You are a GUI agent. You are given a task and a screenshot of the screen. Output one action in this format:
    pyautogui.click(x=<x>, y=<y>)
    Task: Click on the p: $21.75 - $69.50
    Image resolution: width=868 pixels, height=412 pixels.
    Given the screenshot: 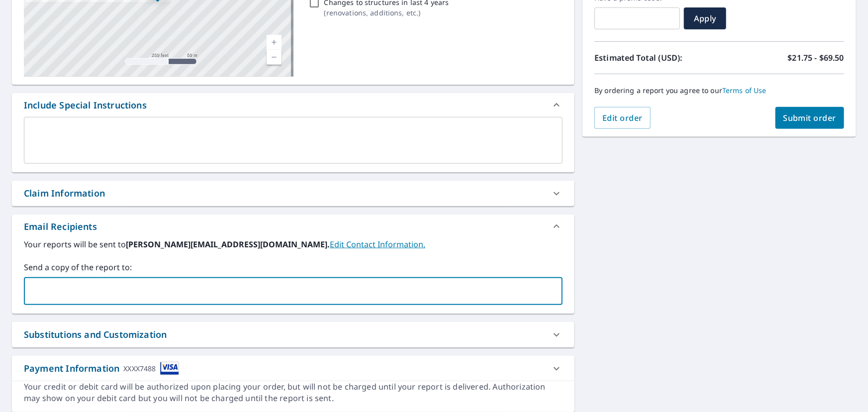 What is the action you would take?
    pyautogui.click(x=816, y=58)
    